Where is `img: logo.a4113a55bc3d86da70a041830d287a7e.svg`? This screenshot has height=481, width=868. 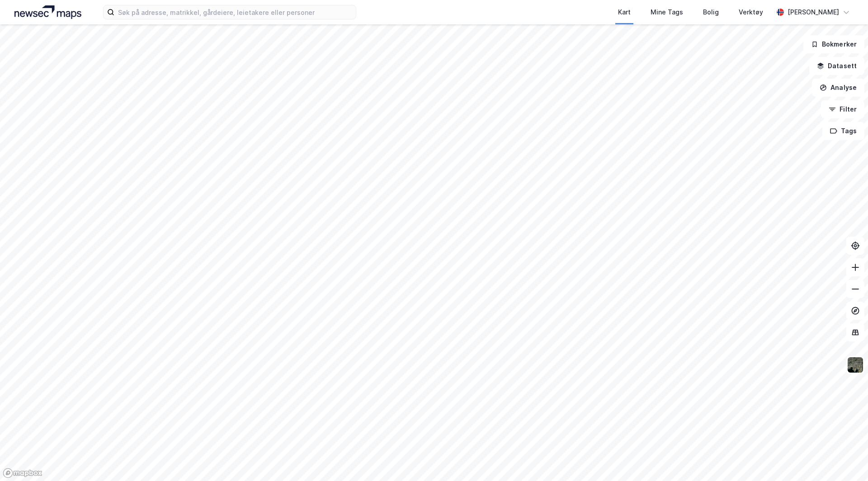 img: logo.a4113a55bc3d86da70a041830d287a7e.svg is located at coordinates (48, 12).